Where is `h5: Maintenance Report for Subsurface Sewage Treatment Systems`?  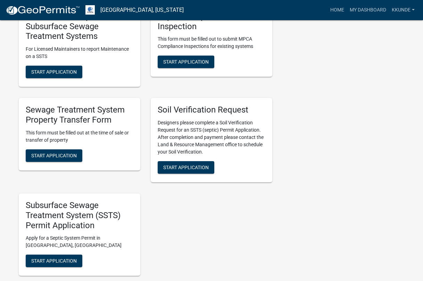
h5: Maintenance Report for Subsurface Sewage Treatment Systems is located at coordinates (79, 26).